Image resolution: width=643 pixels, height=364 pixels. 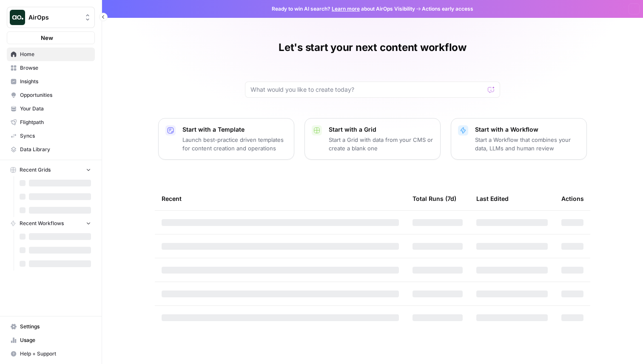 I want to click on button: New, so click(x=51, y=38).